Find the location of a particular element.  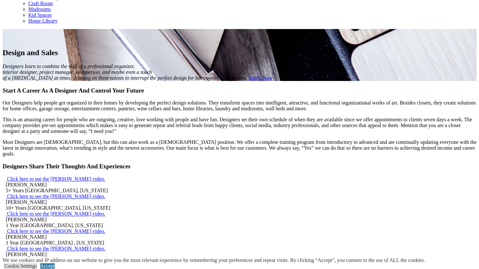

span: 10+ Years is located at coordinates (16, 207).